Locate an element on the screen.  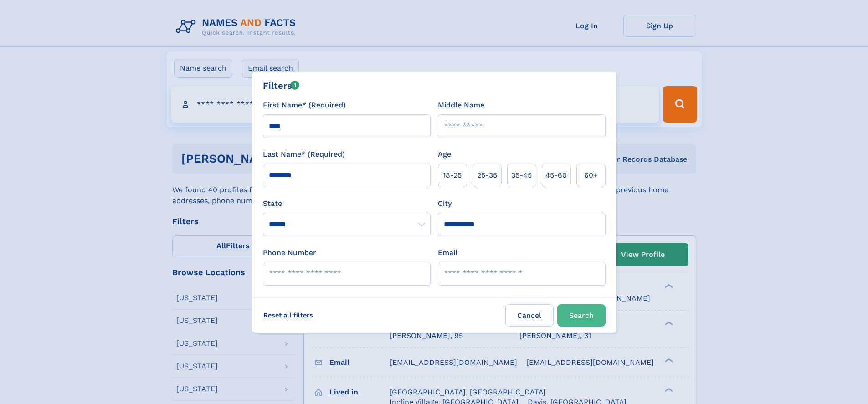
span: 35‑45 is located at coordinates (521, 175).